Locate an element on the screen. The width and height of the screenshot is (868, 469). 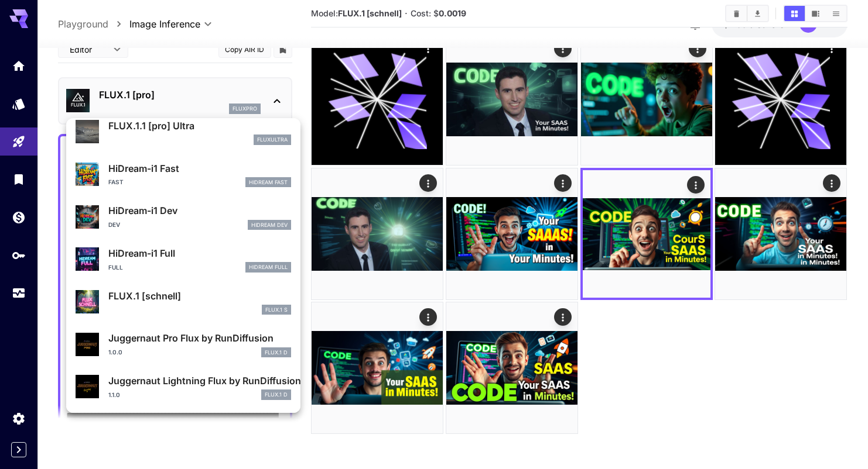
div: Juggernaut Pro Flux by RunDiffusion1.0.0FLUX.1 D is located at coordinates (183, 344).